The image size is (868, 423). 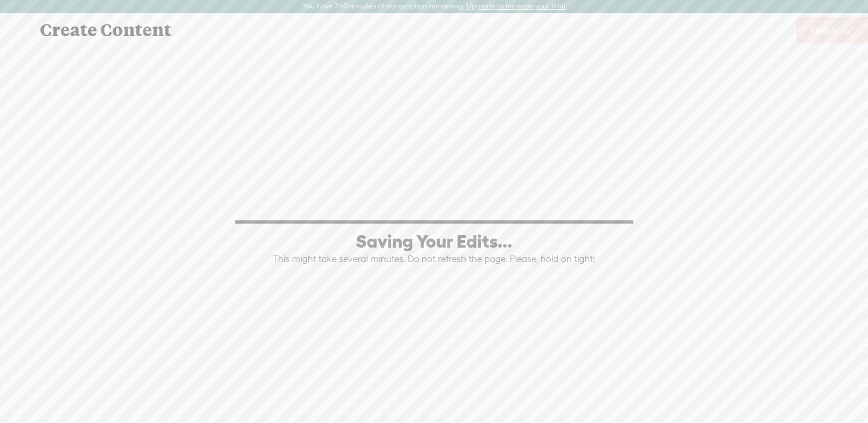 What do you see at coordinates (413, 30) in the screenshot?
I see `div: Create Content` at bounding box center [413, 30].